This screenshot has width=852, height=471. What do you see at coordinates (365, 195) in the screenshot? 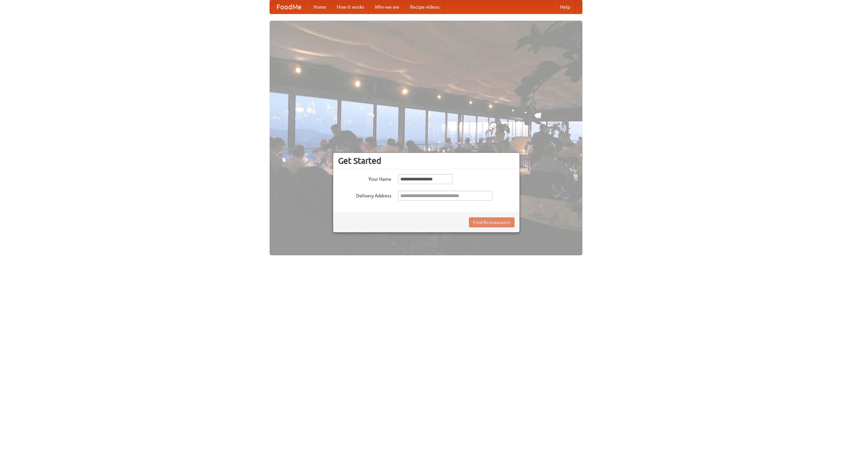
I see `label: Delivery Address` at bounding box center [365, 195].